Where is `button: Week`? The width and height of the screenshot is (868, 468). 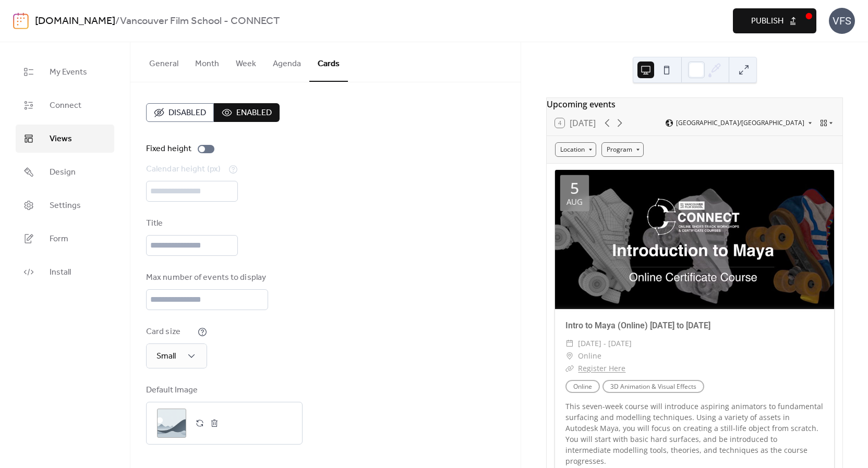 button: Week is located at coordinates (246, 61).